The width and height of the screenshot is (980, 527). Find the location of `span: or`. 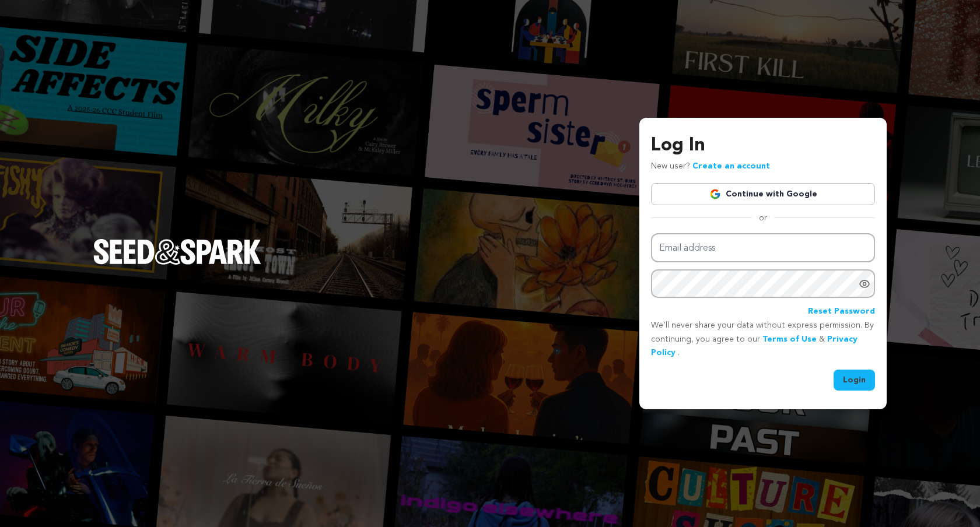

span: or is located at coordinates (762, 218).